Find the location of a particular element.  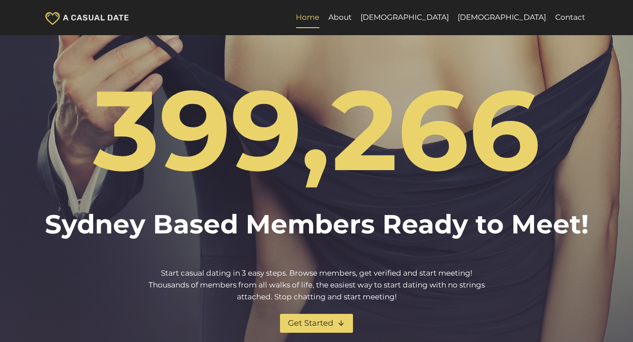

h1: 399,266 is located at coordinates (317, 130).